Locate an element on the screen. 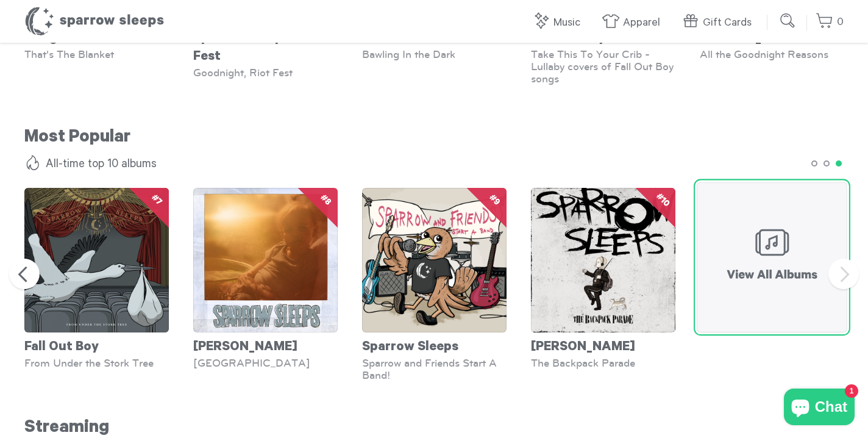  div: Fall Out Boy is located at coordinates (96, 345).